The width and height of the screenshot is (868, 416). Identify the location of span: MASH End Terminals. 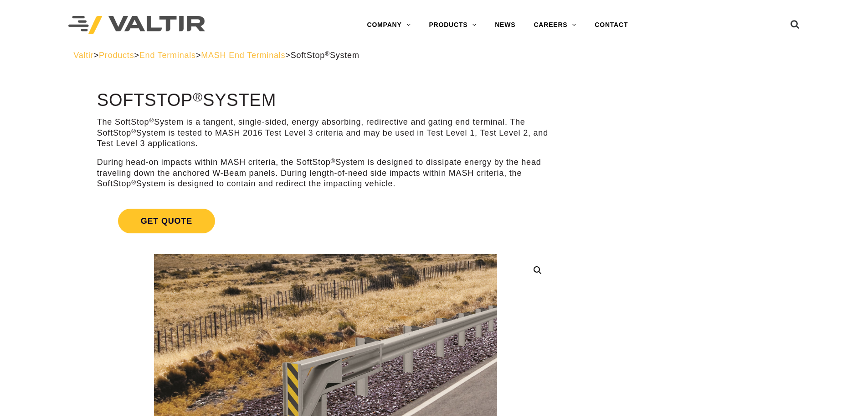
(243, 55).